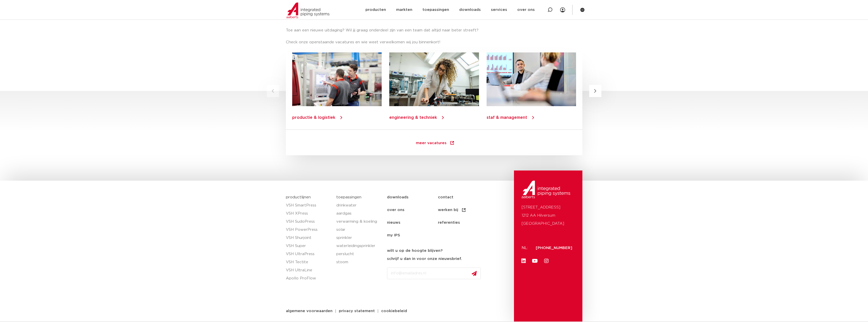  I want to click on nav: Menu, so click(449, 216).